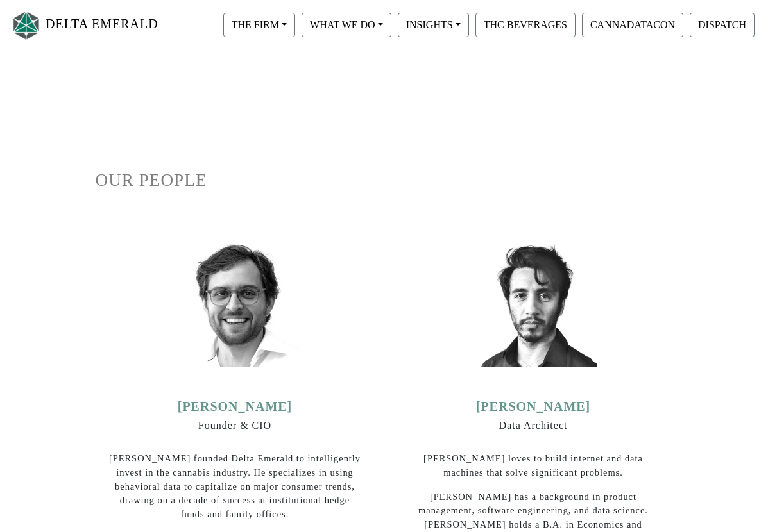 The height and width of the screenshot is (532, 768). I want to click on a: DELTA EMERALD, so click(84, 25).